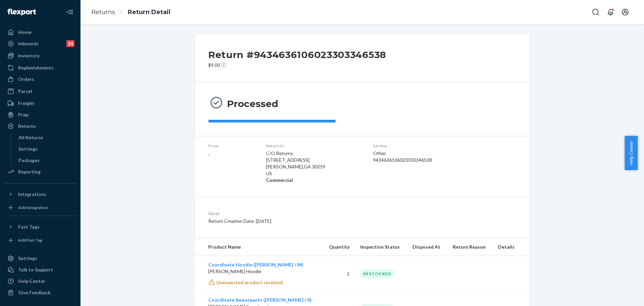 This screenshot has width=644, height=306. I want to click on span: Unexpected product received, so click(250, 282).